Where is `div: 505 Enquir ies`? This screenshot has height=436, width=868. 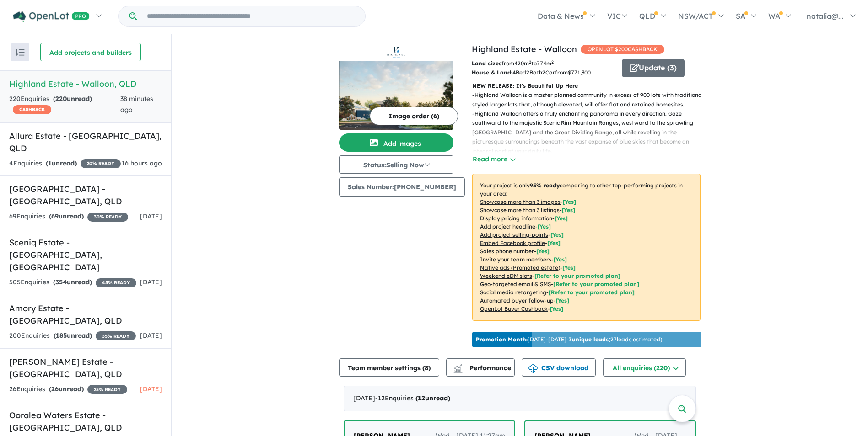 div: 505 Enquir ies is located at coordinates (72, 283).